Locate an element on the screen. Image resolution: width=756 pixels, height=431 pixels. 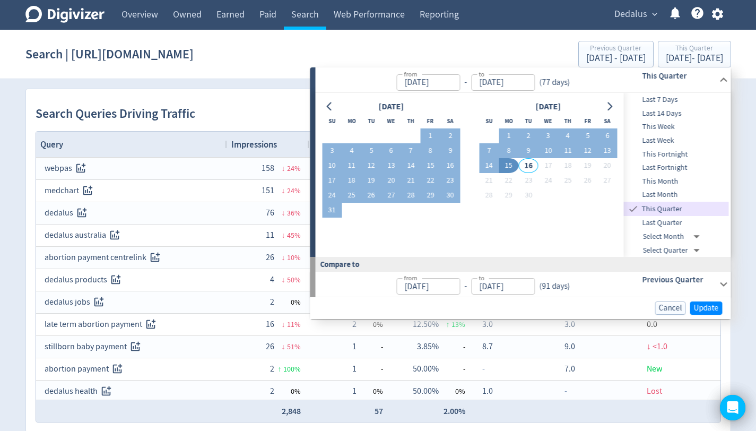
label: to is located at coordinates (481, 277).